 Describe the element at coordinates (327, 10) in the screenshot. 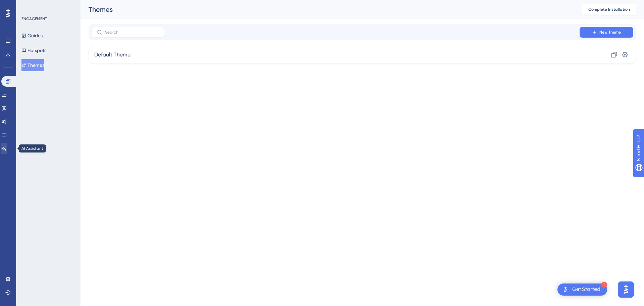

I see `div: Themes` at that location.